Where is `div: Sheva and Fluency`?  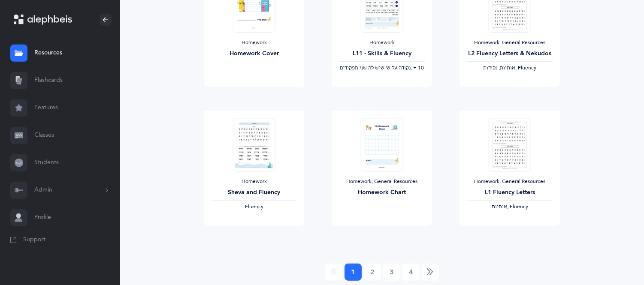 div: Sheva and Fluency is located at coordinates (255, 192).